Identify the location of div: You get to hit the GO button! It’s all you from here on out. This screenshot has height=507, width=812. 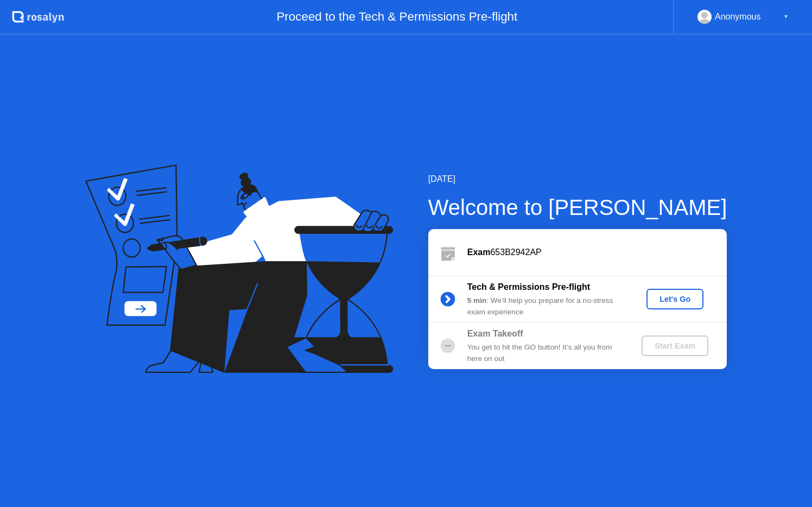
(545, 353).